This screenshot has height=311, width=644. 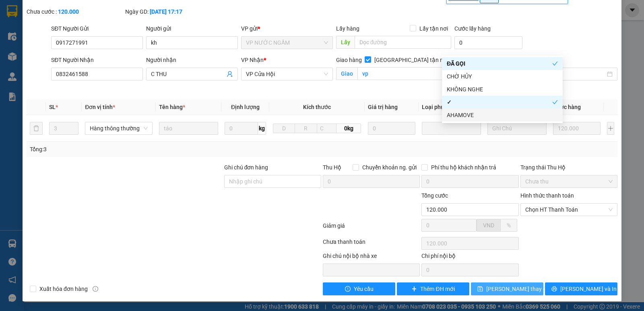 I want to click on input: Ghi Chú, so click(x=517, y=128).